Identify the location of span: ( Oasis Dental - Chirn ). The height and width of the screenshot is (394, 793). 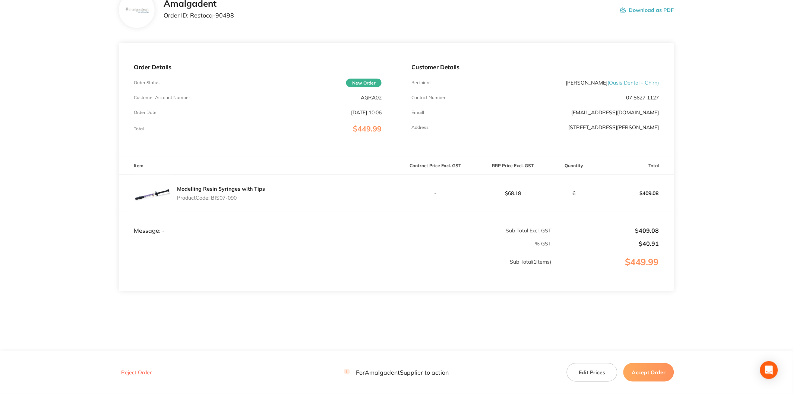
(633, 83).